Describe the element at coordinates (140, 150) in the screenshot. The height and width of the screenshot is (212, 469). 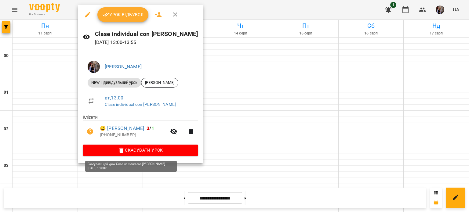
I see `span: Скасувати Урок` at that location.